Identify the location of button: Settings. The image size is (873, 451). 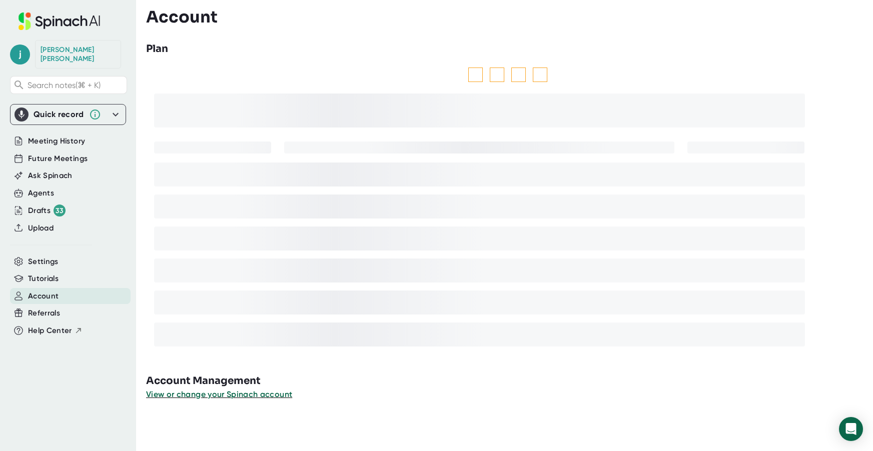
(43, 262).